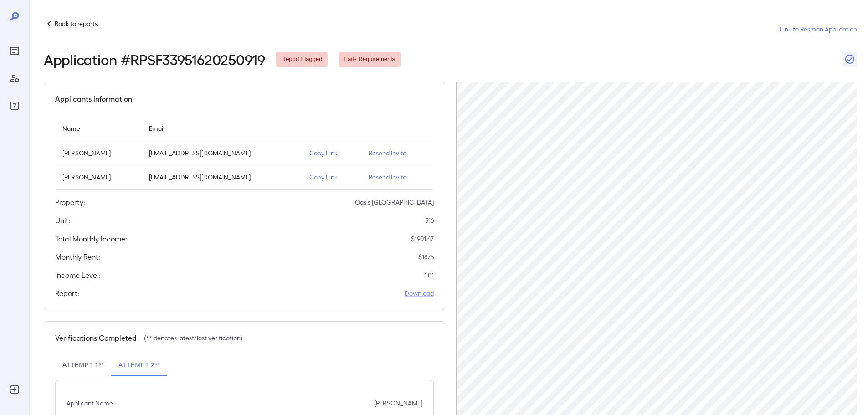 This screenshot has height=415, width=868. Describe the element at coordinates (15, 105) in the screenshot. I see `div: FAQ` at that location.